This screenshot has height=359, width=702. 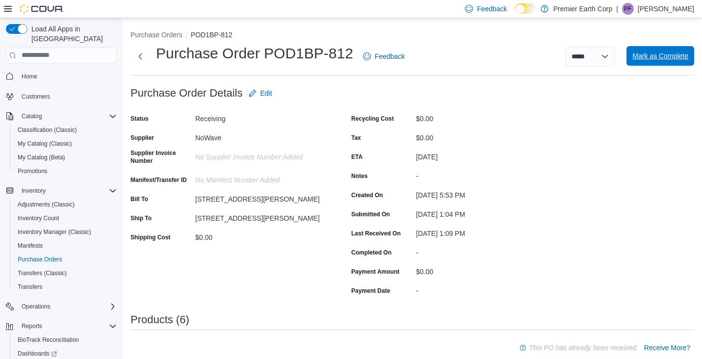 What do you see at coordinates (260, 93) in the screenshot?
I see `button: Edit` at bounding box center [260, 93].